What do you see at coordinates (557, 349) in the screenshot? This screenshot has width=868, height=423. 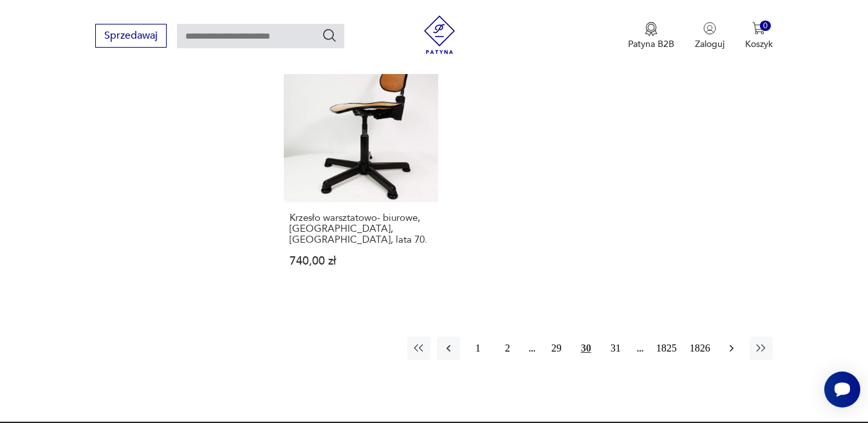 I see `button: 29` at bounding box center [557, 349].